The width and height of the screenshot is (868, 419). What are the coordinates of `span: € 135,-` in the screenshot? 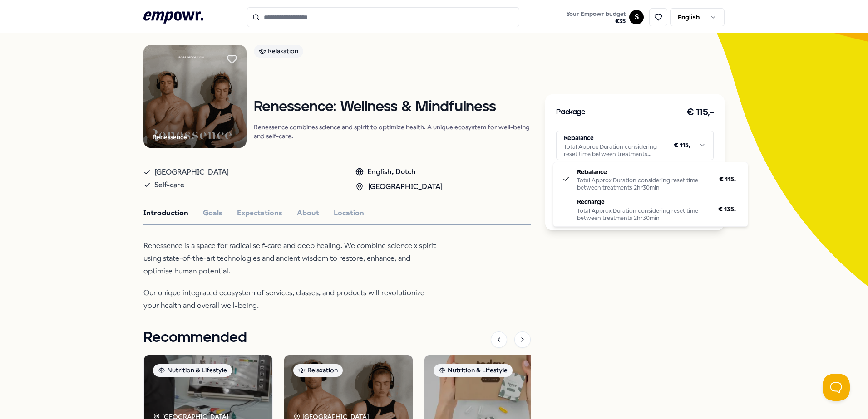 It's located at (728, 209).